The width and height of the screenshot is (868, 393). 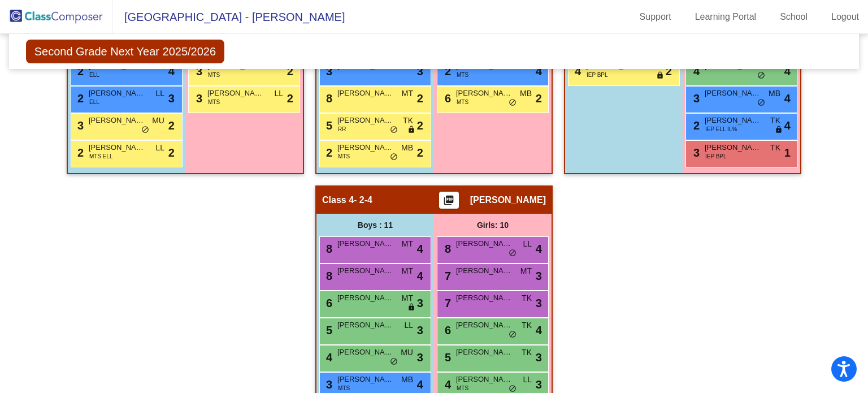 What do you see at coordinates (375, 225) in the screenshot?
I see `div: Boys : 11` at bounding box center [375, 225].